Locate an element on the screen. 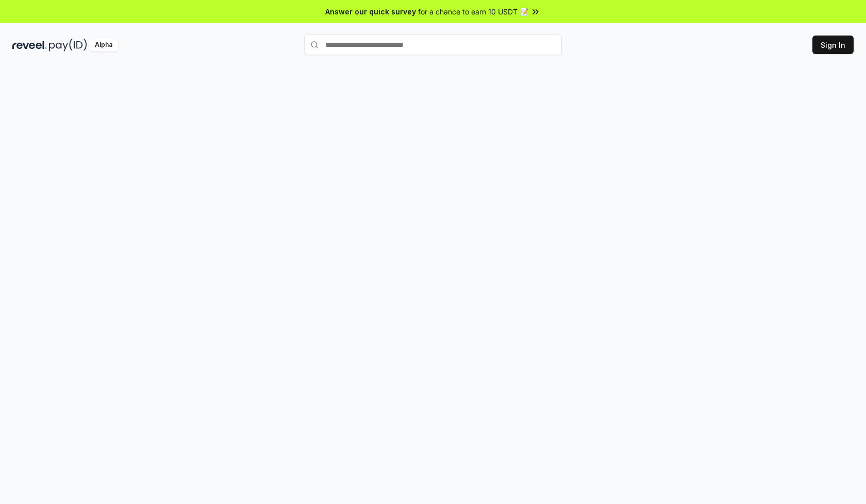  div: Alpha is located at coordinates (104, 44).